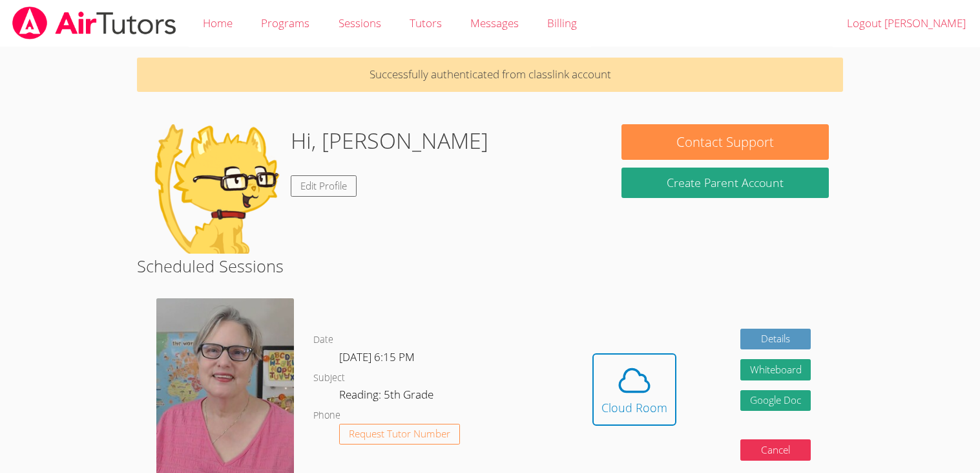 The height and width of the screenshot is (473, 980). I want to click on dt: Phone, so click(327, 415).